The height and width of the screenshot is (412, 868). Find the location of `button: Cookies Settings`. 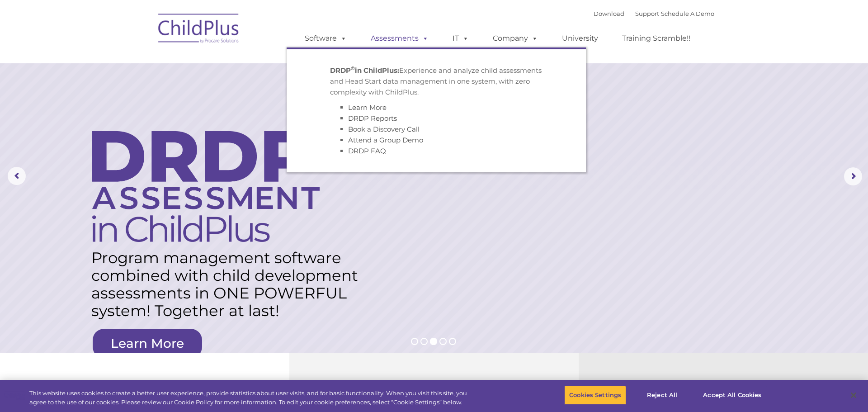

button: Cookies Settings is located at coordinates (595, 395).